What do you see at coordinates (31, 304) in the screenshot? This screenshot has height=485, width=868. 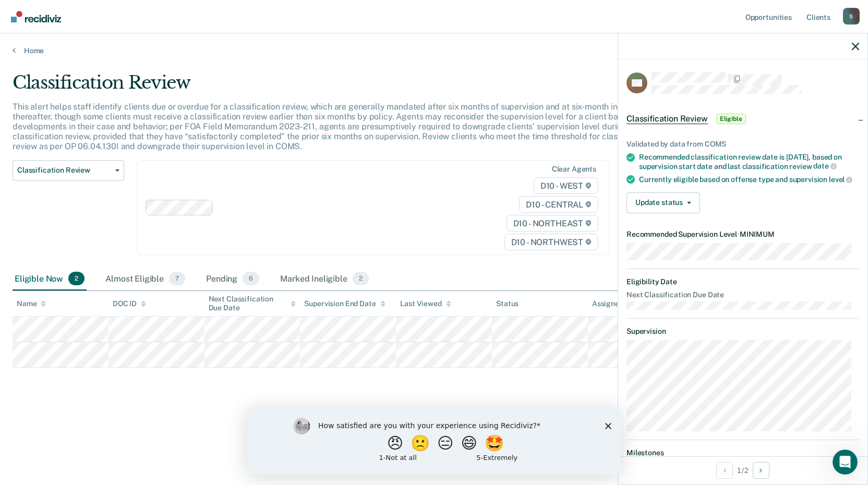 I see `div: Name` at bounding box center [31, 304].